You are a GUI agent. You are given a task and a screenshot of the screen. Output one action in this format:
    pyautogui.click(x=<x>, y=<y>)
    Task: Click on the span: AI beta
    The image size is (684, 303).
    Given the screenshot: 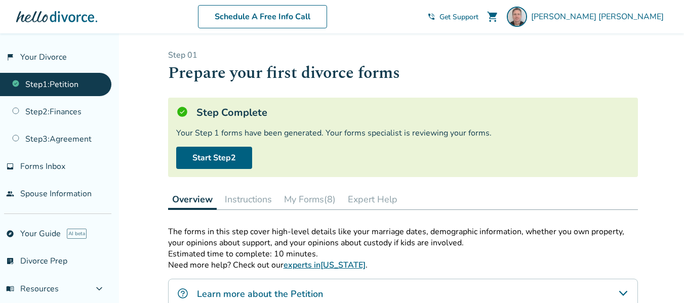 What is the action you would take?
    pyautogui.click(x=76, y=234)
    